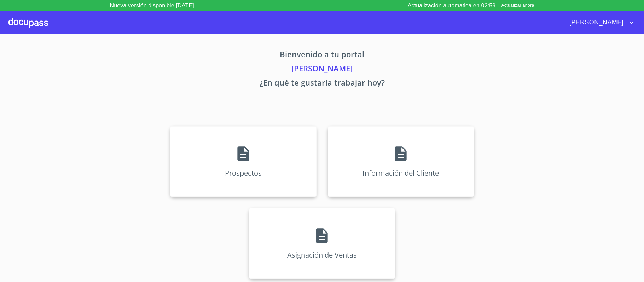 The image size is (644, 282). What do you see at coordinates (322, 84) in the screenshot?
I see `p: ¿En qué te gustaría trabajar hoy?` at bounding box center [322, 84].